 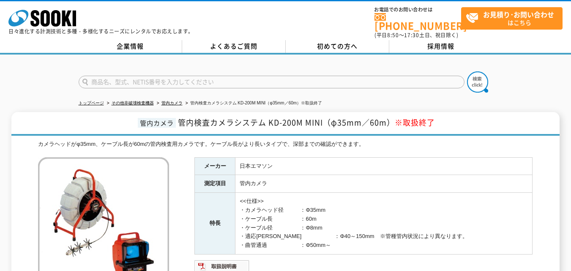 What do you see at coordinates (519, 14) in the screenshot?
I see `strong: お見積り･お問い合わせ` at bounding box center [519, 14].